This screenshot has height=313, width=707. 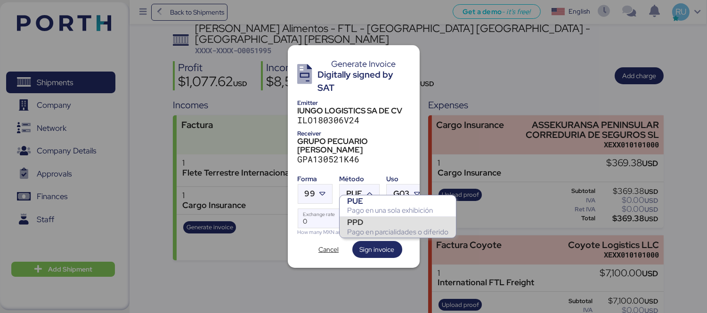 I want to click on div: Receiver, so click(x=354, y=133).